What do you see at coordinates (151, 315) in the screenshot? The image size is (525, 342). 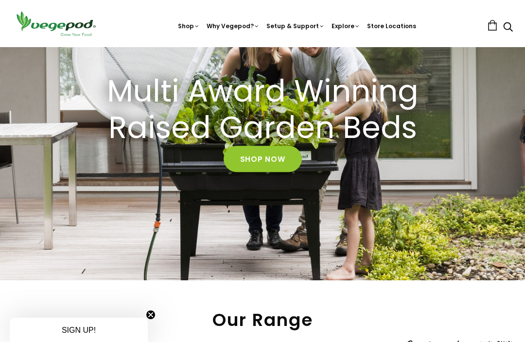 I see `button: Close teaser` at bounding box center [151, 315].